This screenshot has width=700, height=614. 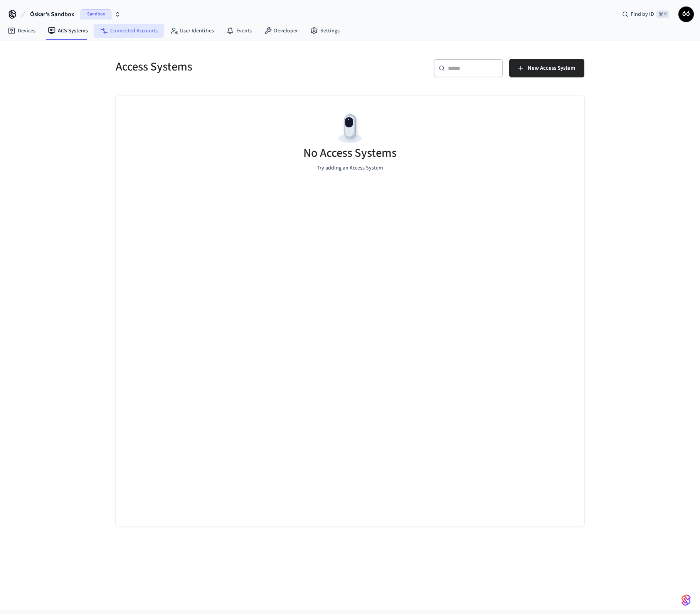 What do you see at coordinates (642, 14) in the screenshot?
I see `span: Find by ID` at bounding box center [642, 14].